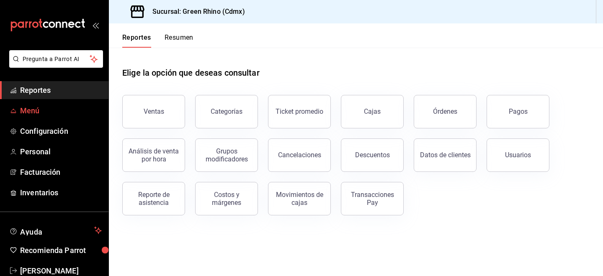  Describe the element at coordinates (136, 41) in the screenshot. I see `button: Reportes` at that location.